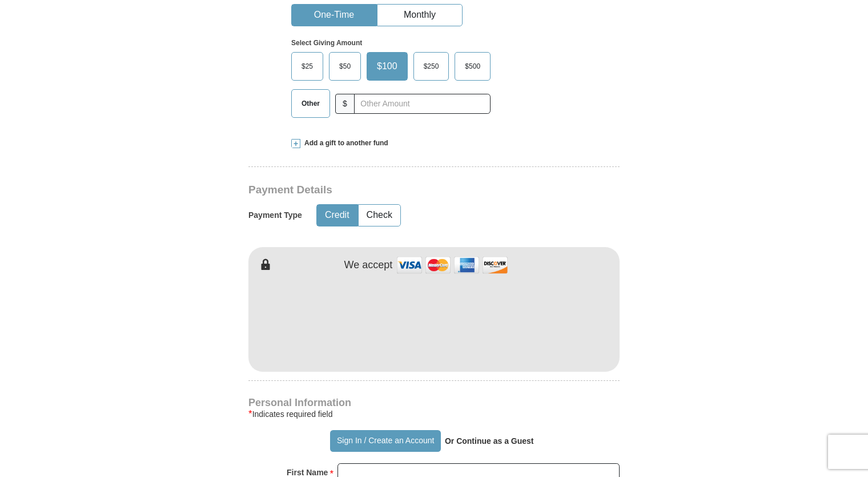  I want to click on button: Credit, so click(337, 215).